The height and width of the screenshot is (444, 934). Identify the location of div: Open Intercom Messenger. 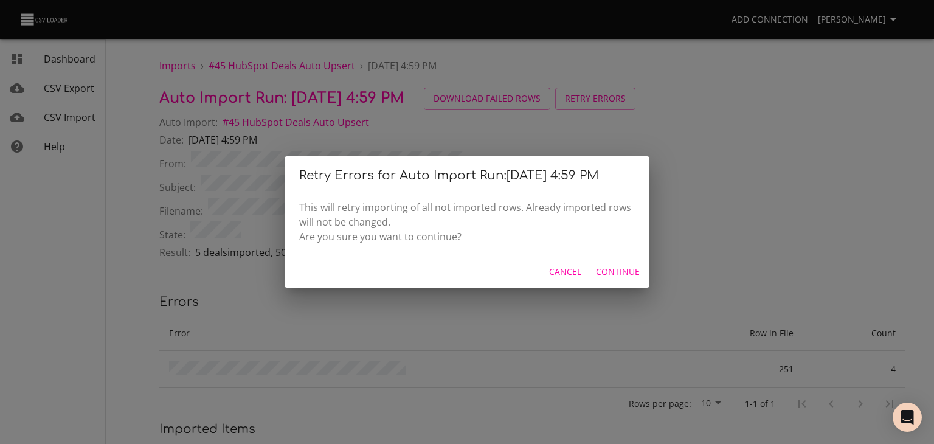
(908, 417).